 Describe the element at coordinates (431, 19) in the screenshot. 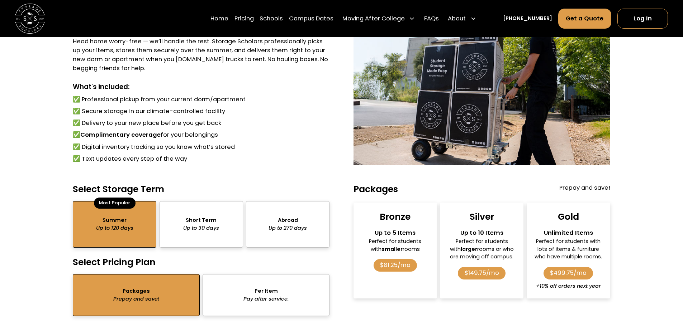

I see `a: FAQs` at that location.